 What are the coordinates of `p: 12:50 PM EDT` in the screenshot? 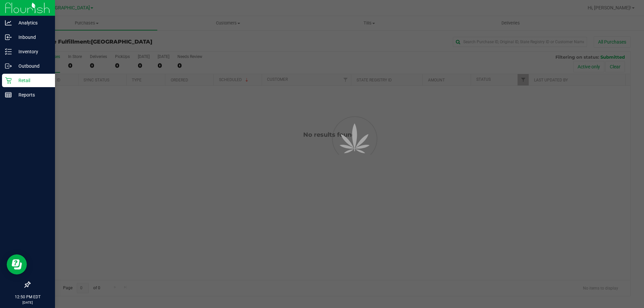 It's located at (28, 297).